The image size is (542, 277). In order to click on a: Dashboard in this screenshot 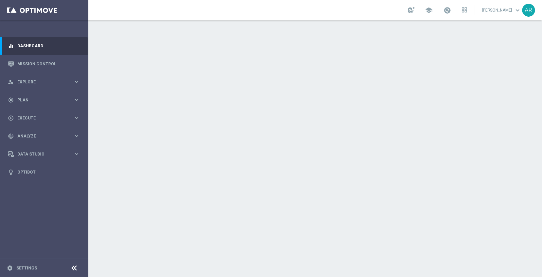, I will do `click(49, 46)`.